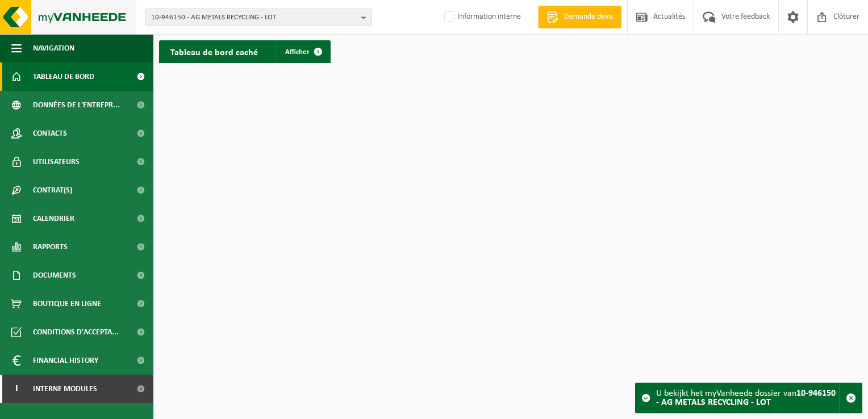 This screenshot has width=868, height=419. What do you see at coordinates (56, 162) in the screenshot?
I see `span: Utilisateurs` at bounding box center [56, 162].